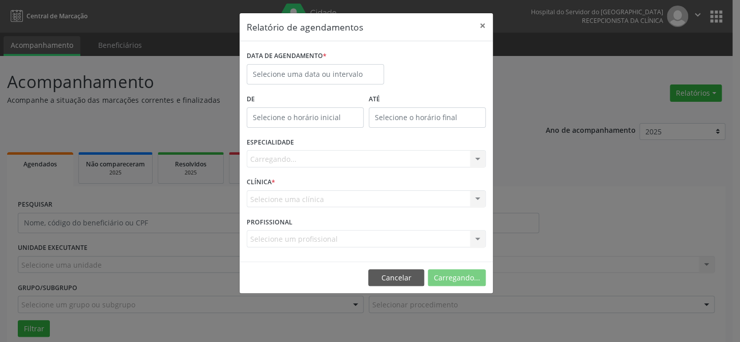 This screenshot has width=740, height=342. I want to click on input: Selecione uma data ou intervalo, so click(315, 74).